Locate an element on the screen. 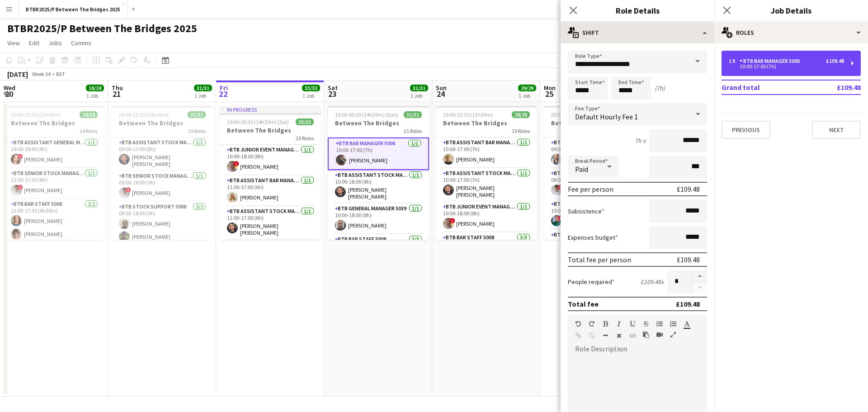 The image size is (868, 412). span: Fri is located at coordinates (224, 88).